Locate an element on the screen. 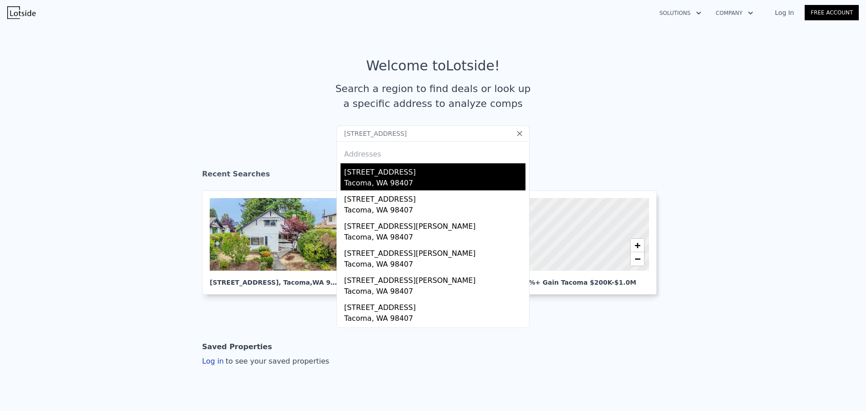  a: 40%+ Gain Tacoma $200K-$1.0M is located at coordinates (588, 242).